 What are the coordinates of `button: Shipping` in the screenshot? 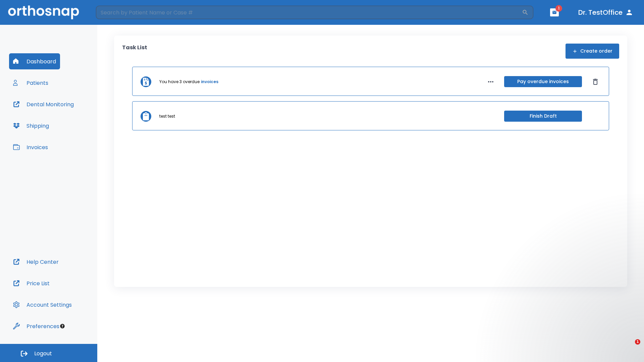 It's located at (31, 126).